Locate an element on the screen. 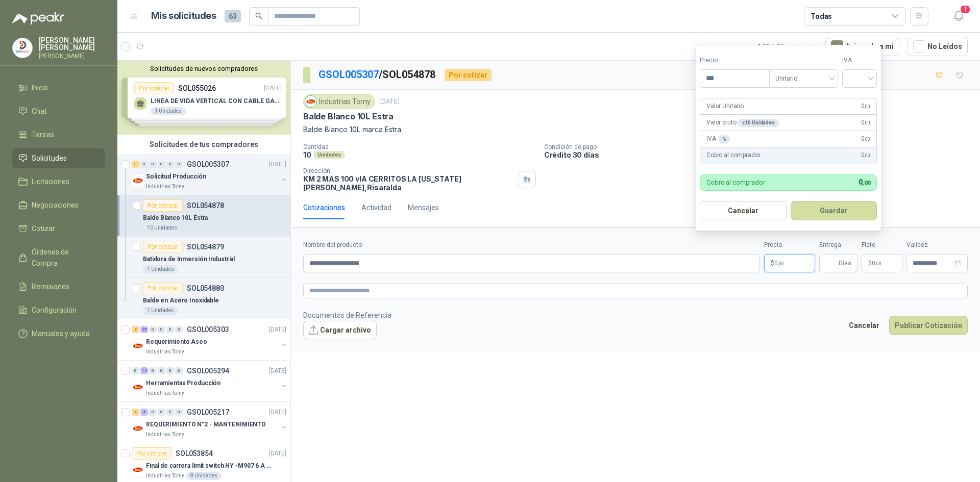 The width and height of the screenshot is (980, 482). span: Cotizar is located at coordinates (43, 229).